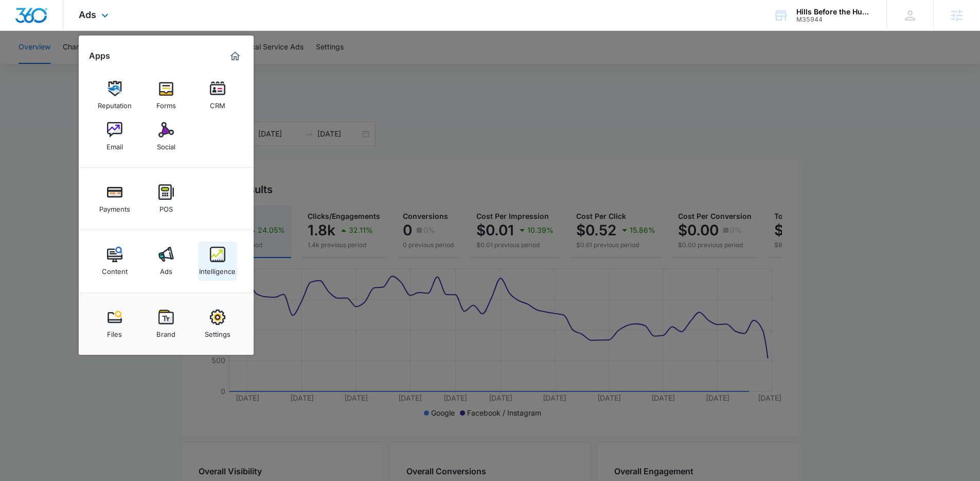 This screenshot has height=481, width=980. I want to click on a: Settings, so click(217, 324).